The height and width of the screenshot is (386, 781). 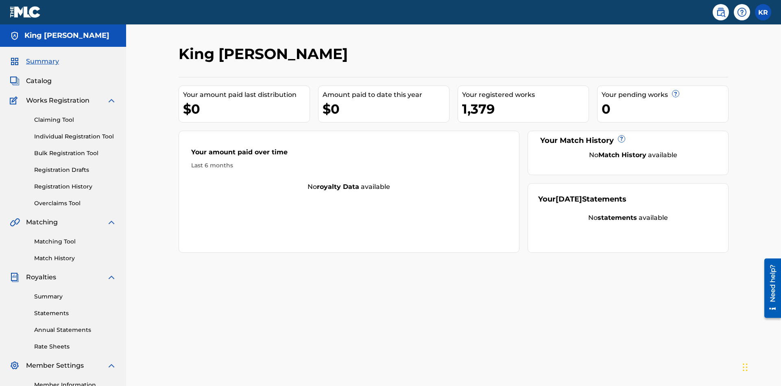 What do you see at coordinates (386, 95) in the screenshot?
I see `div: Amount paid to date this year` at bounding box center [386, 95].